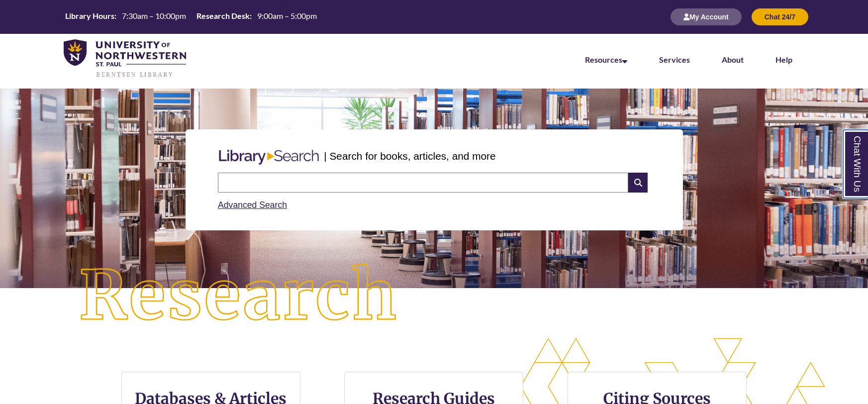 Image resolution: width=868 pixels, height=404 pixels. Describe the element at coordinates (638, 183) in the screenshot. I see `i: Search` at that location.